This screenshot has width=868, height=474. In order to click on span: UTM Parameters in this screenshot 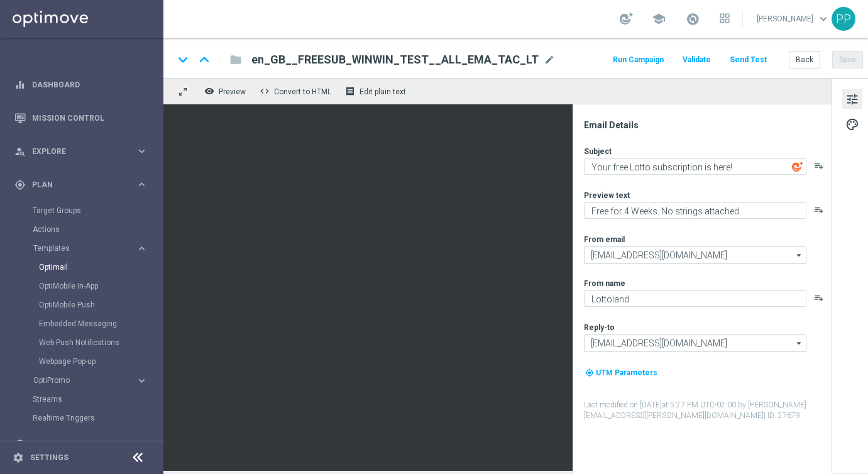, I will do `click(626, 372)`.